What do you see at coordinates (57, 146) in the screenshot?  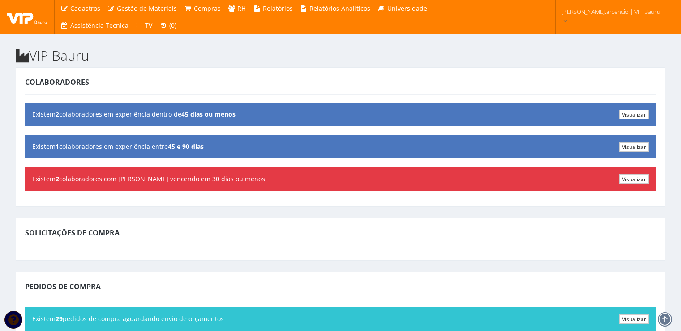 I see `b: 1` at bounding box center [57, 146].